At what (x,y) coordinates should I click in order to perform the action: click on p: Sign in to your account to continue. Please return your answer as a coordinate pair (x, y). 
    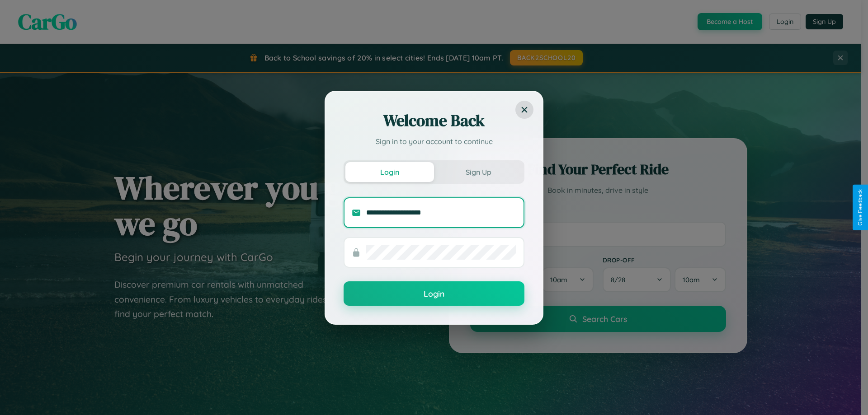
    Looking at the image, I should click on (434, 142).